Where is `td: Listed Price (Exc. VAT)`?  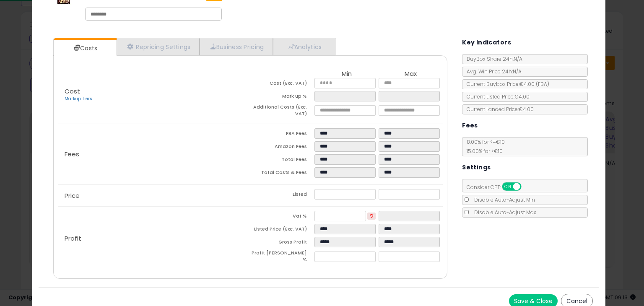
td: Listed Price (Exc. VAT) is located at coordinates (282, 230).